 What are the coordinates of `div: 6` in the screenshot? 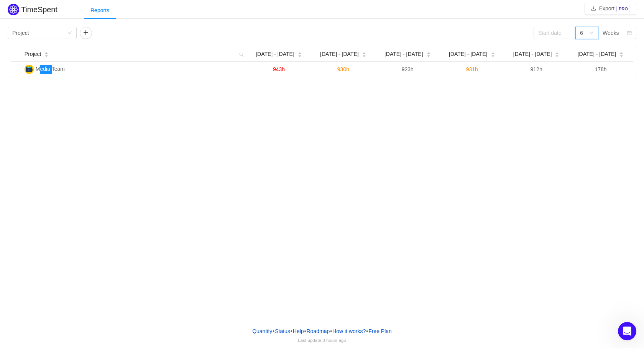 It's located at (582, 33).